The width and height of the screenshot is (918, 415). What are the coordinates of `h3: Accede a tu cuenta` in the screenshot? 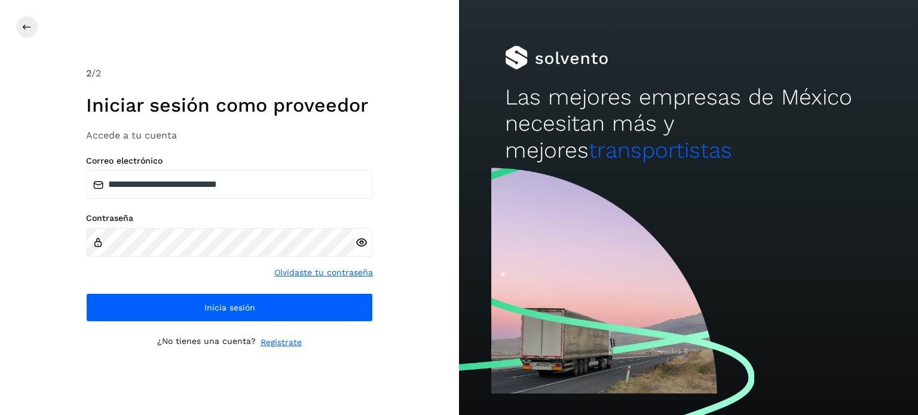 It's located at (230, 135).